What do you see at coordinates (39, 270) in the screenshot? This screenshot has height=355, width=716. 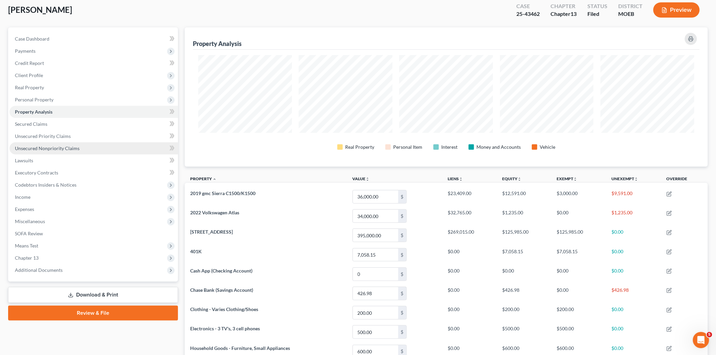 I see `span: Additional Documents` at bounding box center [39, 270].